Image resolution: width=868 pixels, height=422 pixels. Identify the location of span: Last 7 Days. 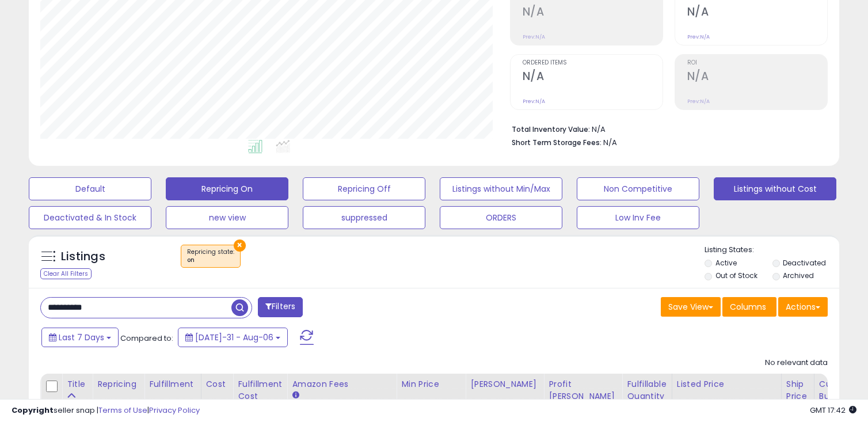
(81, 337).